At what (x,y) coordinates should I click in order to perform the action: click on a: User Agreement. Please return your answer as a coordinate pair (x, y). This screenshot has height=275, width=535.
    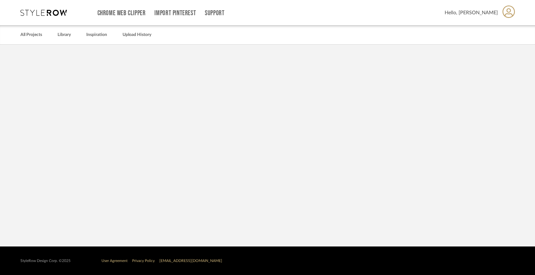
    Looking at the image, I should click on (115, 260).